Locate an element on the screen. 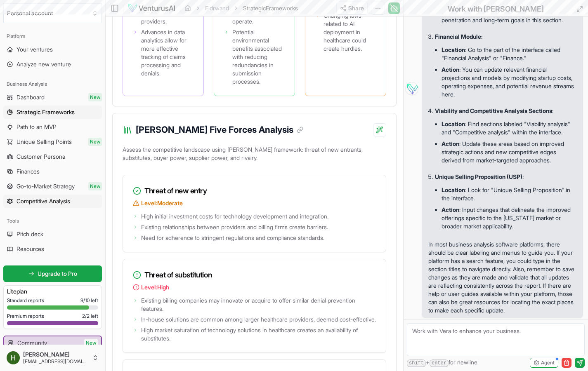  span: Customer Persona is located at coordinates (41, 156).